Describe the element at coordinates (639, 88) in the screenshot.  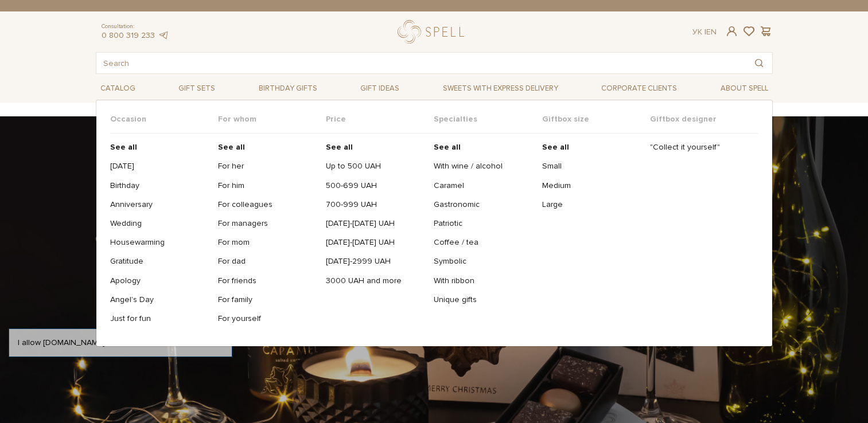
I see `a: Corporate clients` at that location.